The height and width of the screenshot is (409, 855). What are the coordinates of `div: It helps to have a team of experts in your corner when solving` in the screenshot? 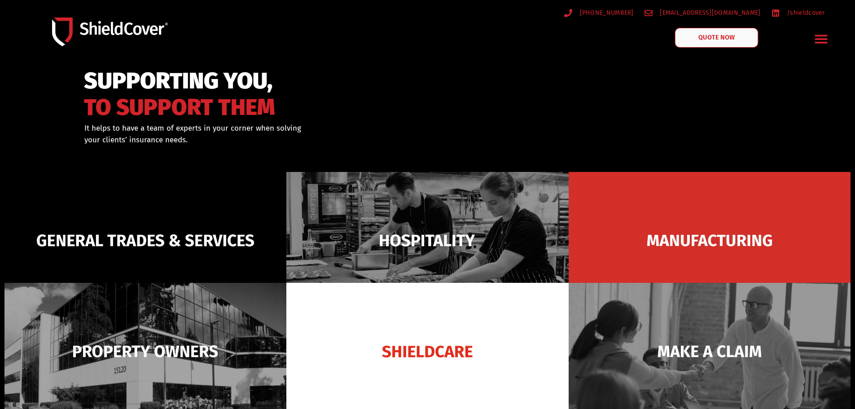 It's located at (279, 134).